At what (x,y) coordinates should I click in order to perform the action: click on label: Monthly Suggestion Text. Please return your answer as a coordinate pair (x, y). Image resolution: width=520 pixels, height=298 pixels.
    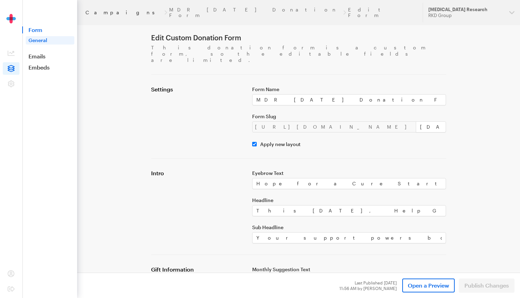
    Looking at the image, I should click on (349, 269).